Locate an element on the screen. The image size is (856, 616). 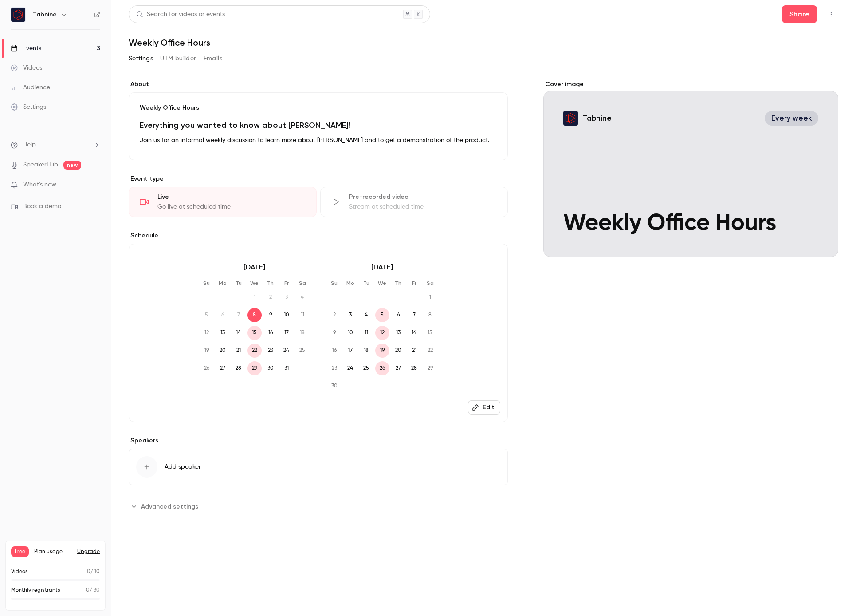
p: Schedule is located at coordinates (318, 235).